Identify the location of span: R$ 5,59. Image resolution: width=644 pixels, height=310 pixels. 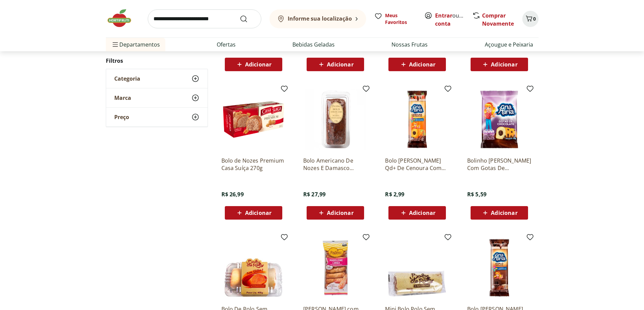
(477, 195).